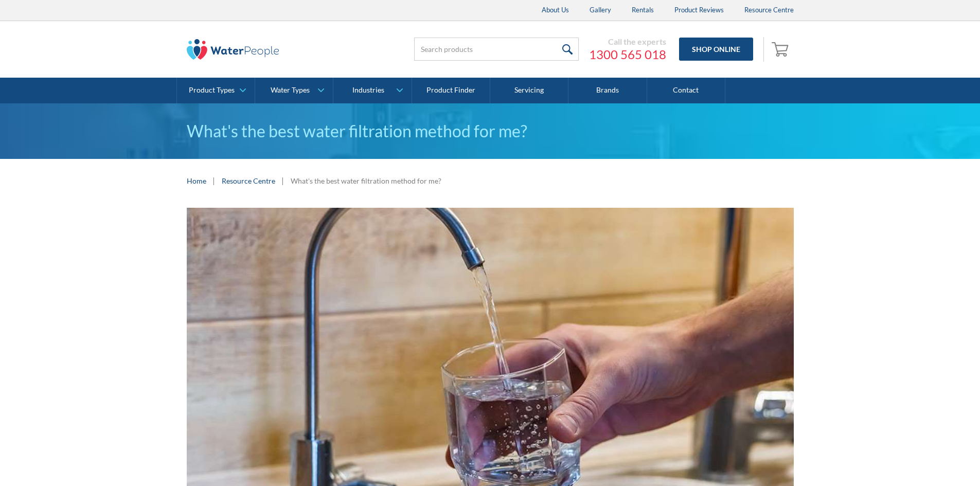  What do you see at coordinates (215, 90) in the screenshot?
I see `a: Product Types` at bounding box center [215, 90].